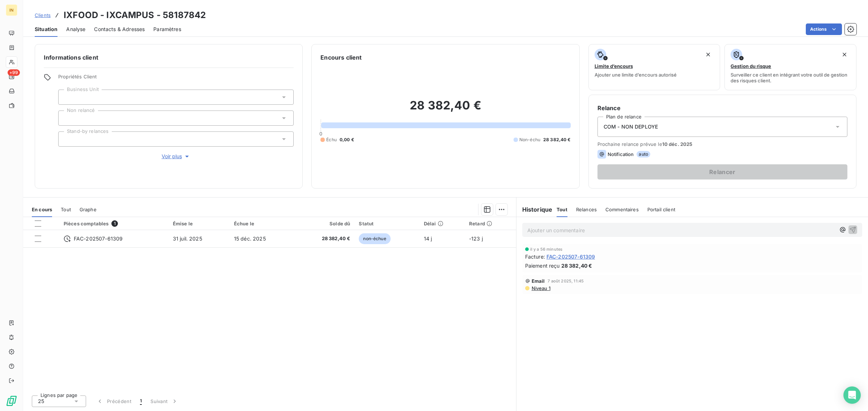 The image size is (868, 411). What do you see at coordinates (428, 239) in the screenshot?
I see `span: 14 j` at bounding box center [428, 239].